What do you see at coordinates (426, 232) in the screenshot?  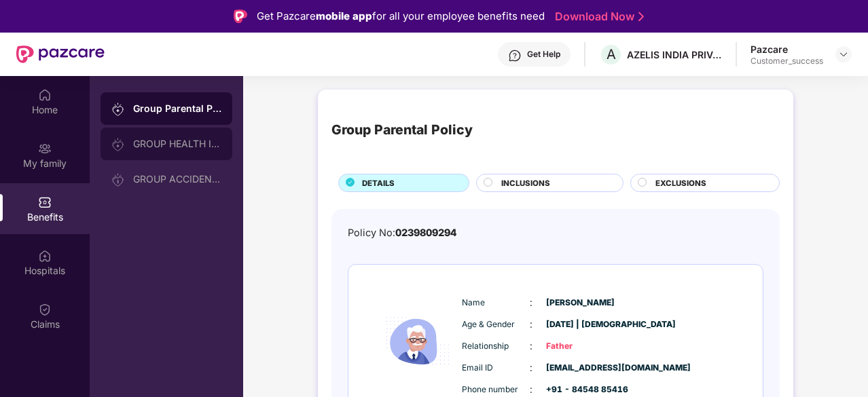 I see `span: 0239809294` at bounding box center [426, 232].